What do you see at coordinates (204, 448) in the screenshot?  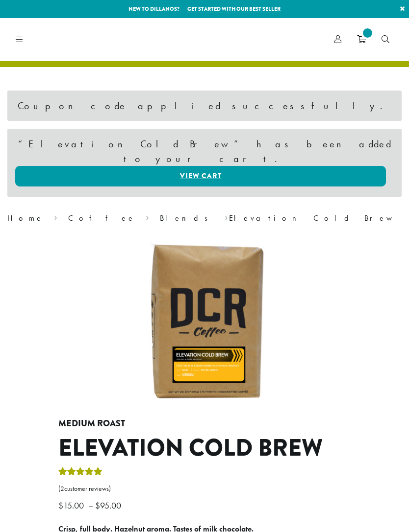 I see `h1: Elevation Cold Brew` at bounding box center [204, 448].